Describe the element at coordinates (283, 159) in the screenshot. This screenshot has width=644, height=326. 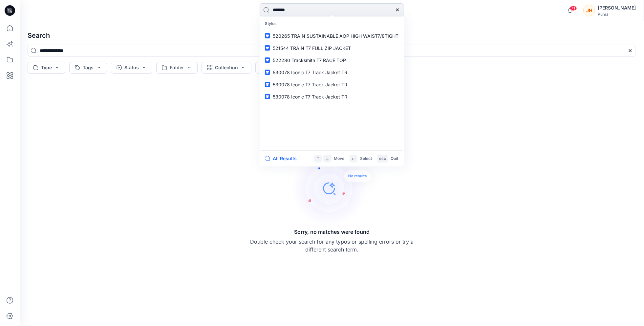
I see `button: All Results` at that location.